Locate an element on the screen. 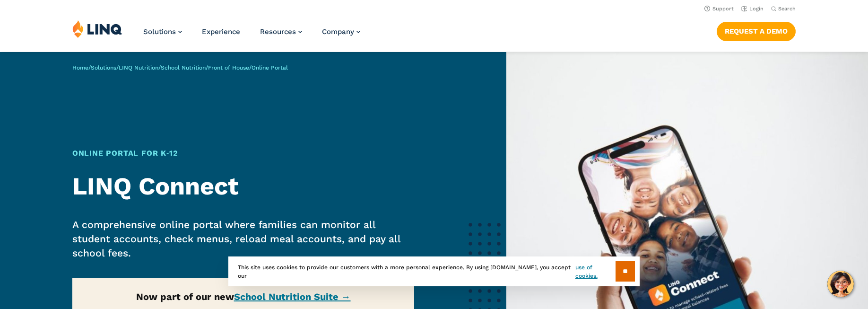 Image resolution: width=868 pixels, height=309 pixels. button: Hello, have a question? Let’s chat. is located at coordinates (841, 284).